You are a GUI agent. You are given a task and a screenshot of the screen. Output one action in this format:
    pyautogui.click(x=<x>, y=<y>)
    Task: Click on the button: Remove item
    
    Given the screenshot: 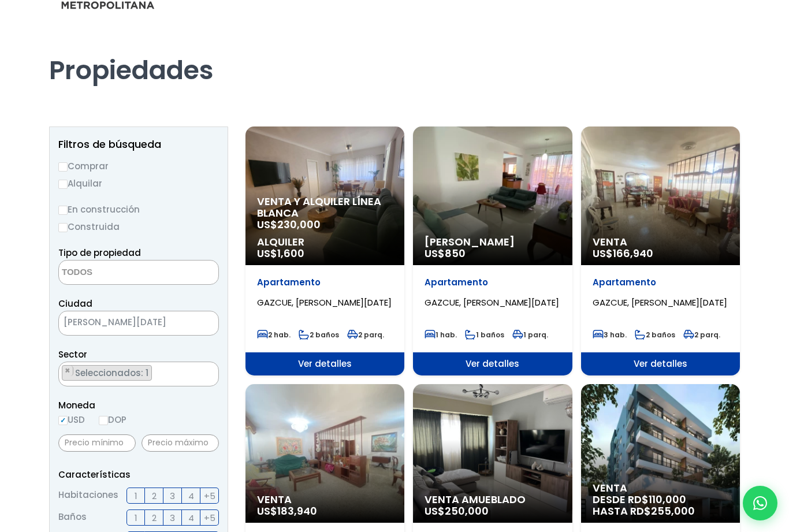 What is the action you would take?
    pyautogui.click(x=67, y=371)
    